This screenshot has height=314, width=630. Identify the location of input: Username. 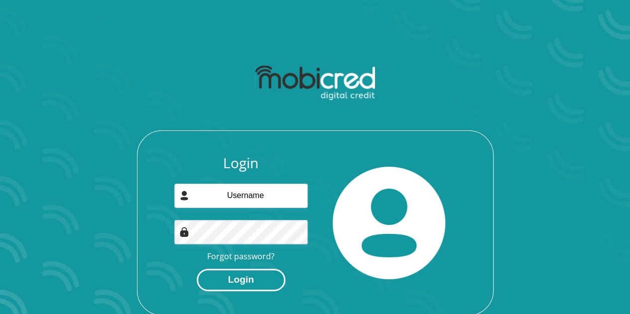
(241, 196).